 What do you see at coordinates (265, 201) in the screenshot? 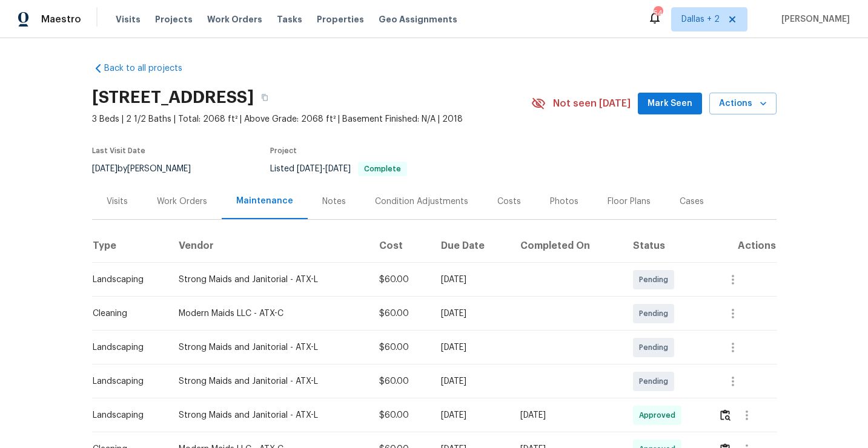
I see `div: Maintenance` at bounding box center [265, 201].